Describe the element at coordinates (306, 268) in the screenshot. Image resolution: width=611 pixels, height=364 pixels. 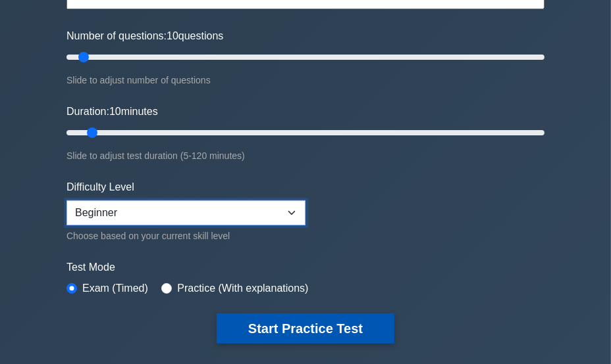
I see `label: Test Mode` at that location.